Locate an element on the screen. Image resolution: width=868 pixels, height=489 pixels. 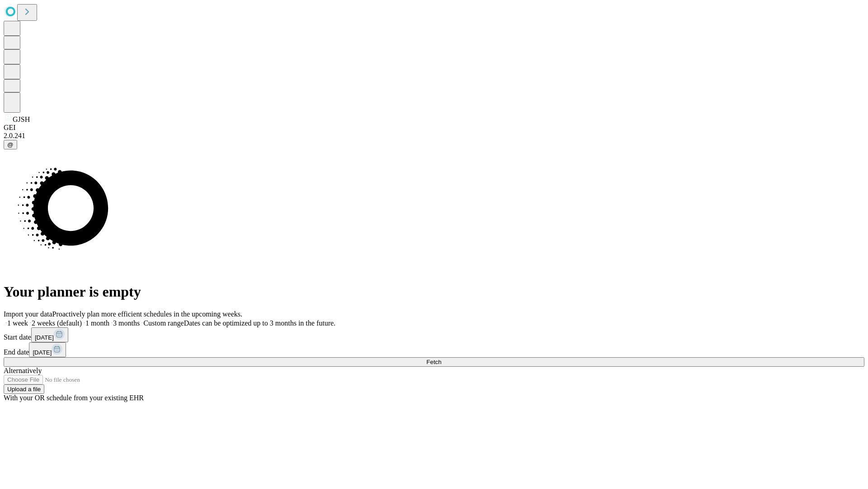
span: GJSH is located at coordinates (21, 119).